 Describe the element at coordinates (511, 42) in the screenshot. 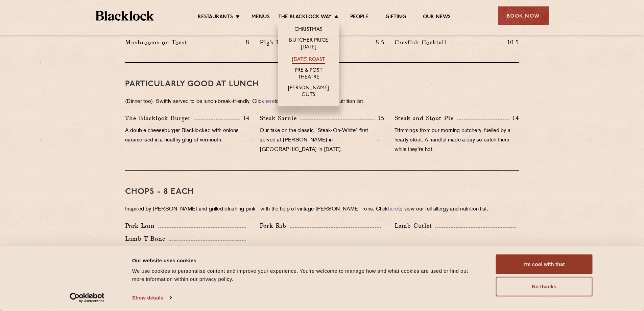

I see `p: 10.5` at that location.